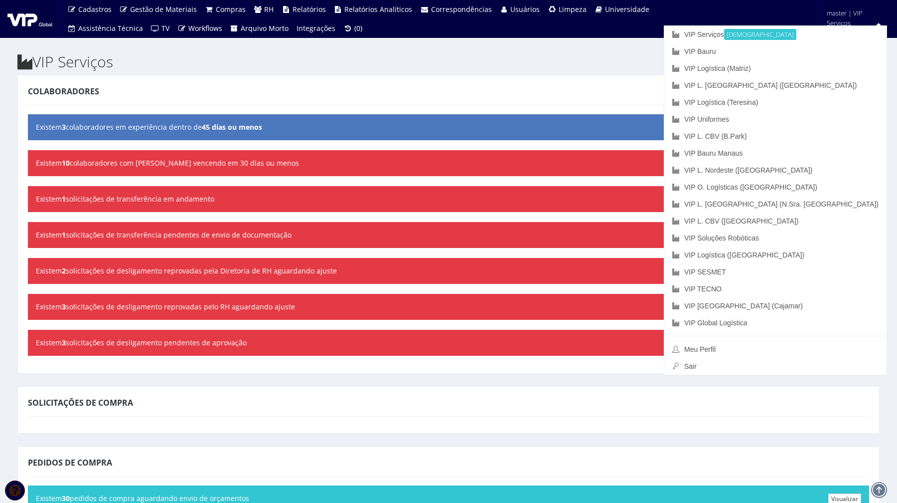 This screenshot has width=897, height=503. What do you see at coordinates (627, 9) in the screenshot?
I see `span: Universidade` at bounding box center [627, 9].